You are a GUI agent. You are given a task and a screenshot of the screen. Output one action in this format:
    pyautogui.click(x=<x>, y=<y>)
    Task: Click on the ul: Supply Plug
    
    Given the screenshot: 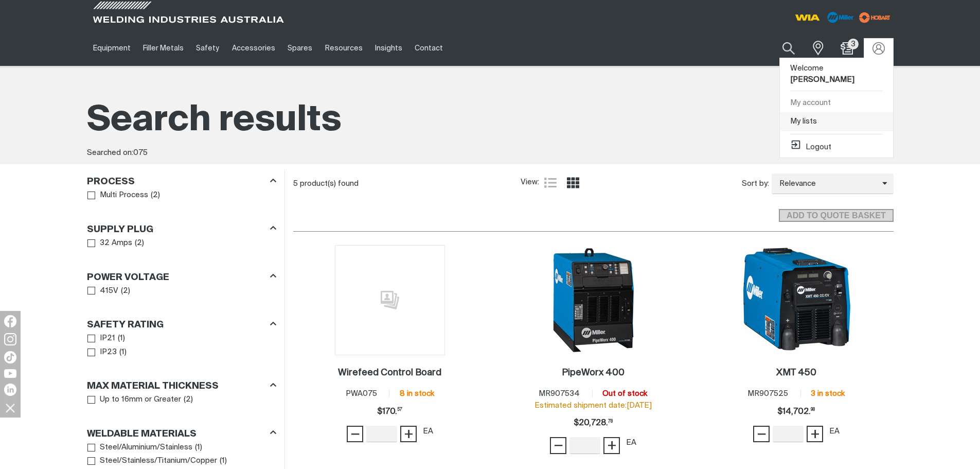 What is the action you would take?
    pyautogui.click(x=181, y=243)
    